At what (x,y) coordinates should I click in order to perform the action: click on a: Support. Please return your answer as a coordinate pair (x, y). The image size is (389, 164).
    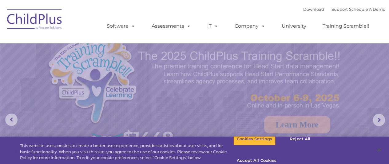
    Looking at the image, I should click on (340, 9).